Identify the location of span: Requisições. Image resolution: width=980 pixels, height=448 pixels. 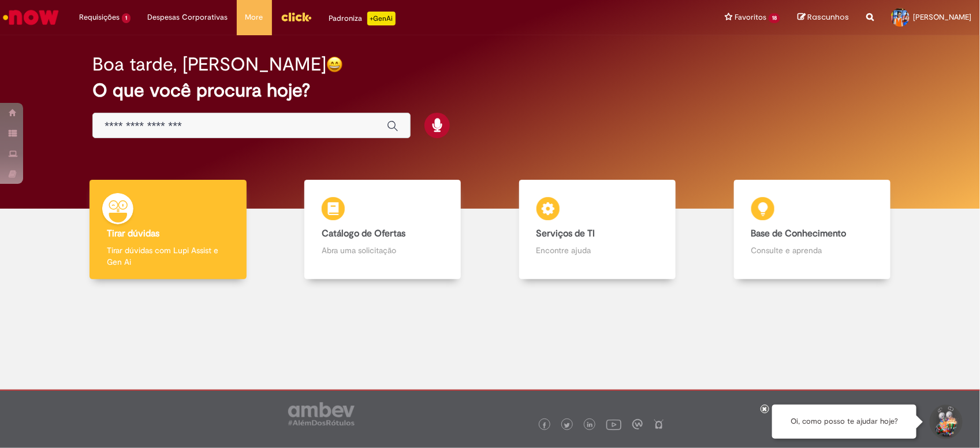
(100, 18).